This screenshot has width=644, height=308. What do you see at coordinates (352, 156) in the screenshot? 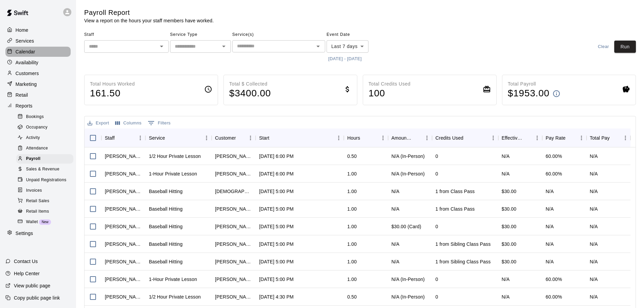
I see `div: 0.50` at bounding box center [352, 156].